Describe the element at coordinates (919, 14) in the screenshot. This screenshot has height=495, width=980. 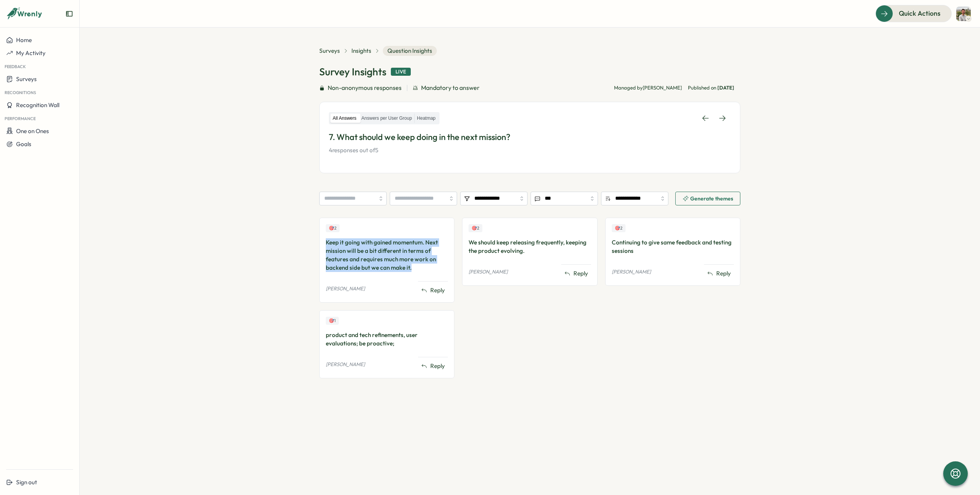
I see `span: Quick Actions` at that location.